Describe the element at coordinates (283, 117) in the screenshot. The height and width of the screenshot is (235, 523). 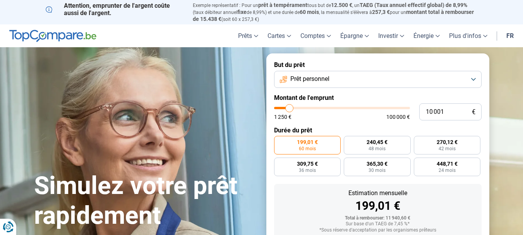
I see `span: 1 250 €` at that location.